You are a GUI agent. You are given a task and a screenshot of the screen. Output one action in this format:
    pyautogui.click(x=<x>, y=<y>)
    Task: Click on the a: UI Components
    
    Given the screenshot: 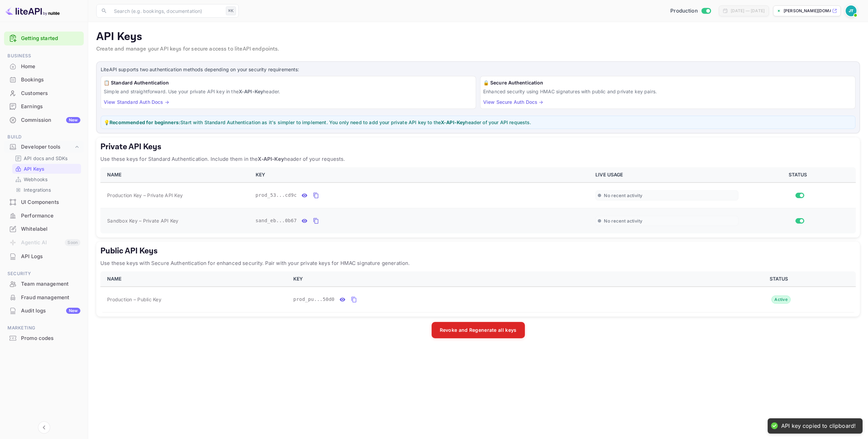 What is the action you would take?
    pyautogui.click(x=43, y=202)
    